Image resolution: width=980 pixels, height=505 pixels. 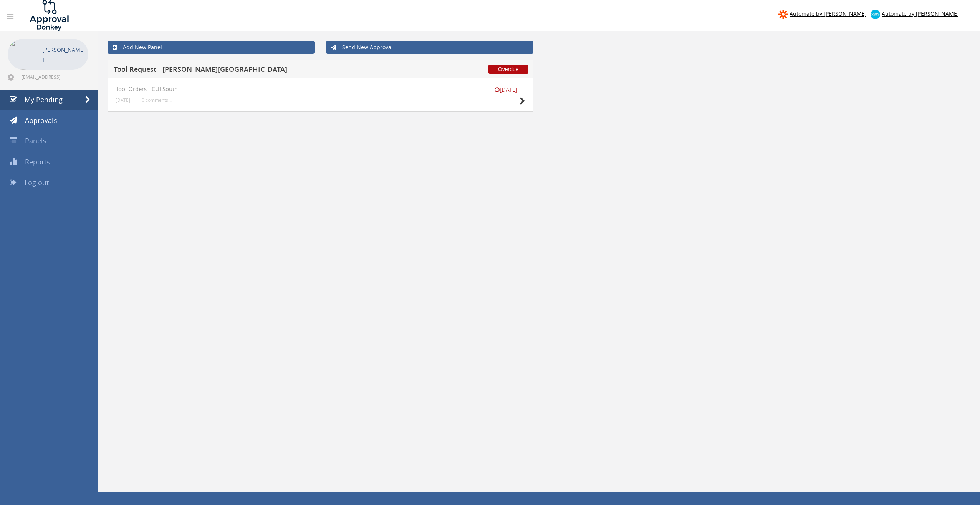 I want to click on span: Panels, so click(x=36, y=141).